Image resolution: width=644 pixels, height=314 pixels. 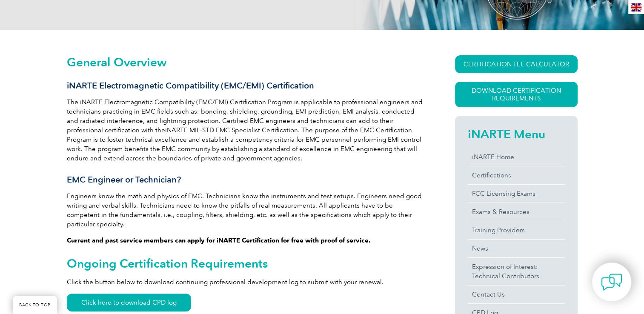 I want to click on a: Download Certification Requirements, so click(x=516, y=94).